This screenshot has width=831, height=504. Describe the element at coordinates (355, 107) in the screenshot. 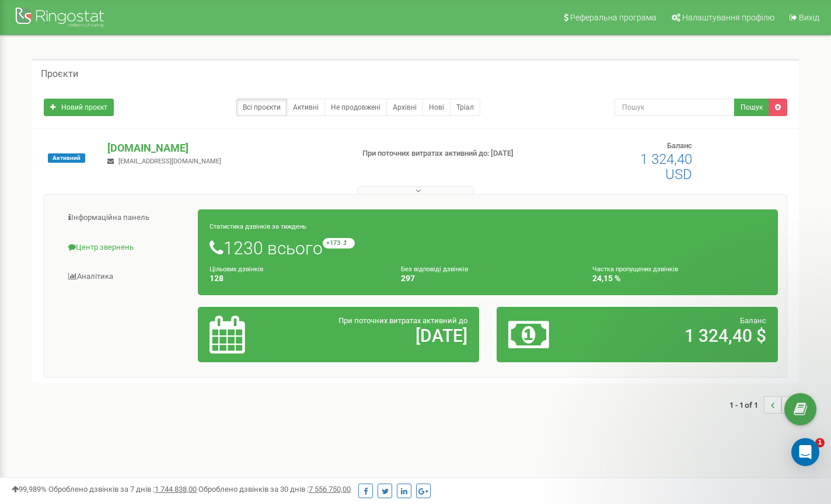

I see `a: Не продовжені` at that location.